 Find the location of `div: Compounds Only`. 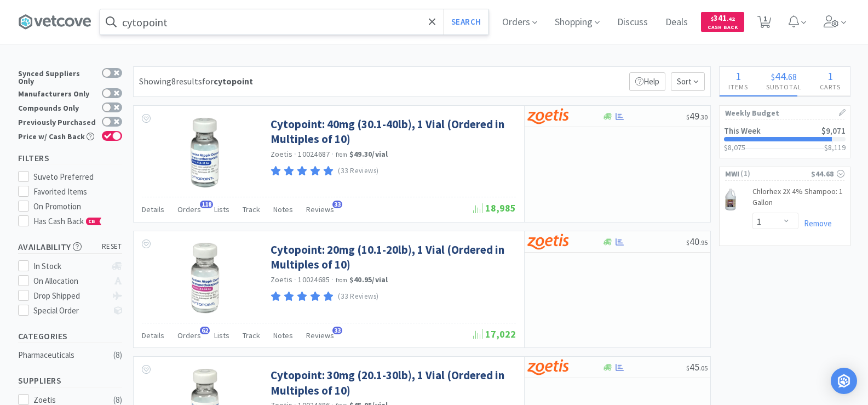

div: Compounds Only is located at coordinates (57, 107).